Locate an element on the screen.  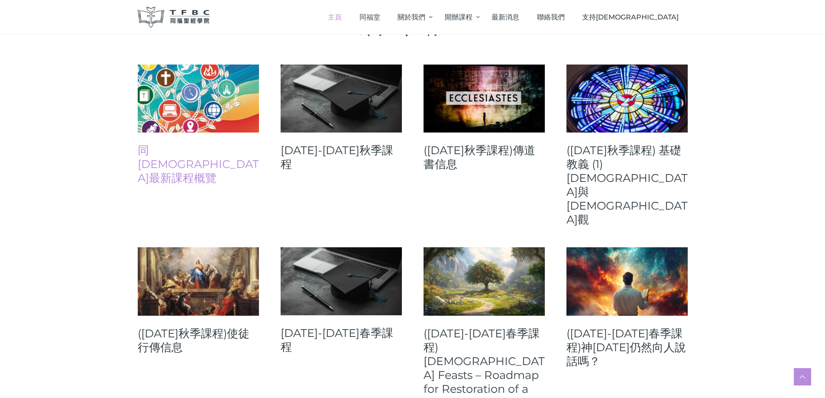
img: 同福聖經學院 TFBC is located at coordinates (174, 17).